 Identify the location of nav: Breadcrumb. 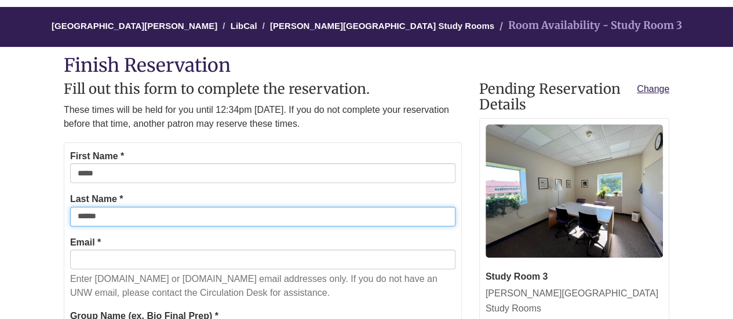
(366, 27).